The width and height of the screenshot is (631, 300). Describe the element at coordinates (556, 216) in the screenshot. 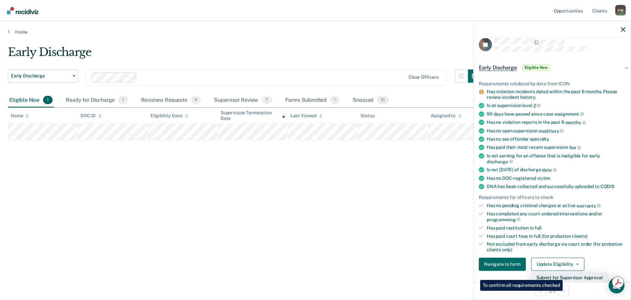

I see `div: Has completed any court-ordered interventions and/or` at that location.